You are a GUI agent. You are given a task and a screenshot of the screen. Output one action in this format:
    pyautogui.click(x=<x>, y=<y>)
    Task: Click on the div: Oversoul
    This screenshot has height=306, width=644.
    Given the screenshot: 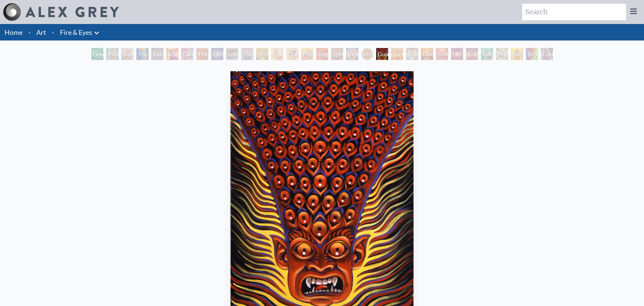 What is the action you would take?
    pyautogui.click(x=427, y=54)
    